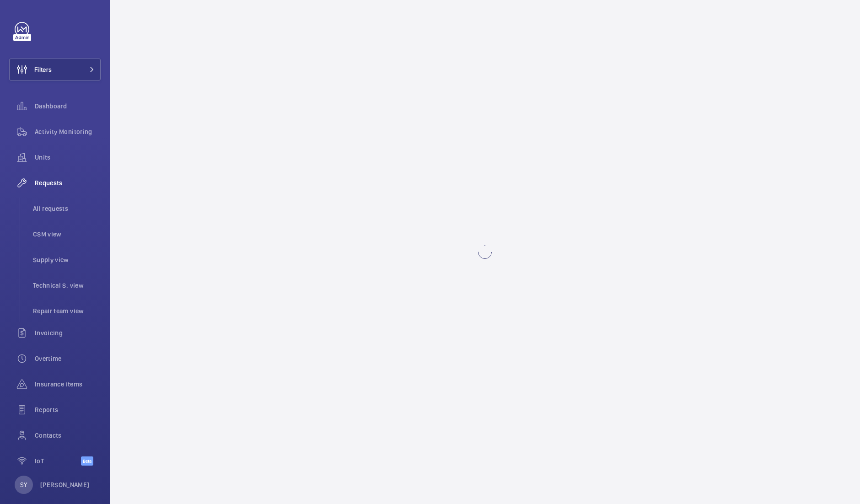 The image size is (860, 504). What do you see at coordinates (68, 157) in the screenshot?
I see `span: Units` at bounding box center [68, 157].